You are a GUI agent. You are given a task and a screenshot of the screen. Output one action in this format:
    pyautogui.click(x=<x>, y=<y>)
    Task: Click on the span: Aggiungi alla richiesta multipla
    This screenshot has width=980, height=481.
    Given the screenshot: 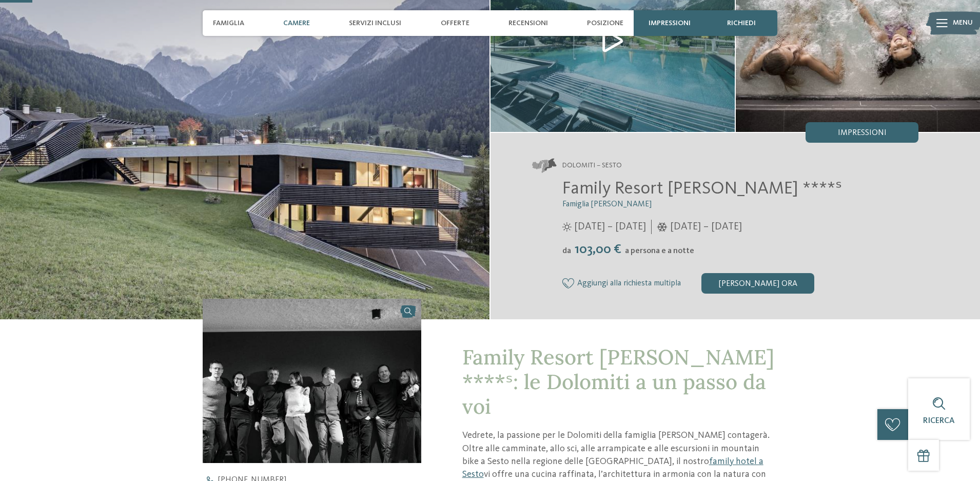 What is the action you would take?
    pyautogui.click(x=629, y=284)
    